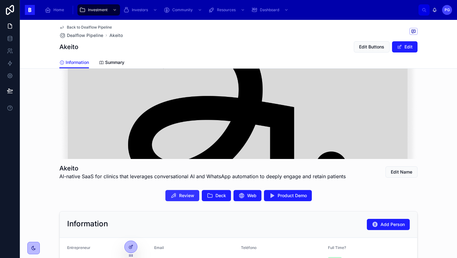 The width and height of the screenshot is (457, 258). What do you see at coordinates (288, 196) in the screenshot?
I see `button: Product Demo` at bounding box center [288, 196].